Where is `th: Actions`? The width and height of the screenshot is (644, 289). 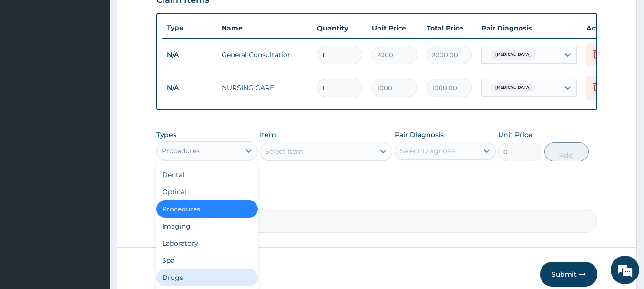 th: Actions is located at coordinates (606, 28).